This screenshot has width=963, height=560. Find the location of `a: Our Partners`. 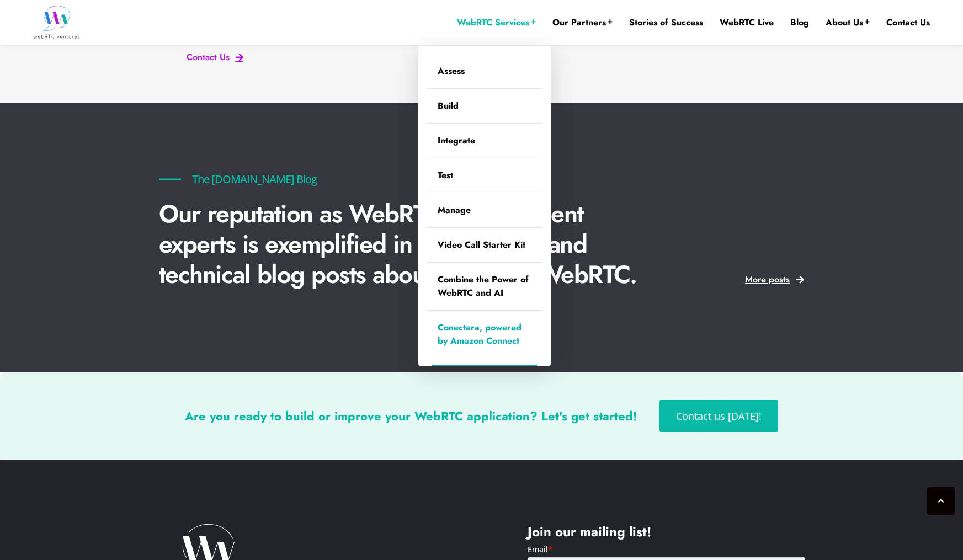

a: Our Partners is located at coordinates (582, 23).